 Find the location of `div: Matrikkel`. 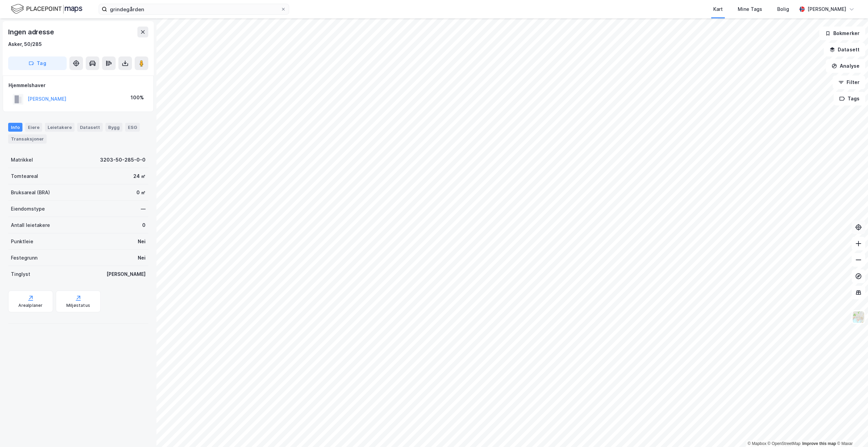

div: Matrikkel is located at coordinates (22, 160).